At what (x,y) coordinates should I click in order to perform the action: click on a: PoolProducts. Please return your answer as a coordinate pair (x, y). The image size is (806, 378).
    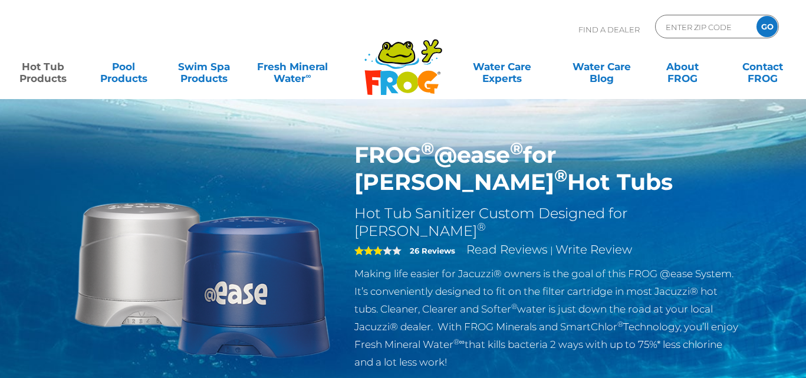
    Looking at the image, I should click on (123, 67).